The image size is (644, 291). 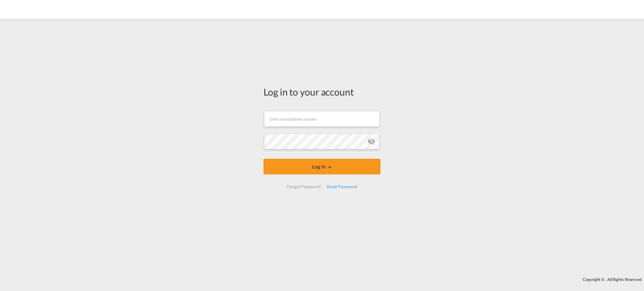 I want to click on div: Log in to your account, so click(x=322, y=92).